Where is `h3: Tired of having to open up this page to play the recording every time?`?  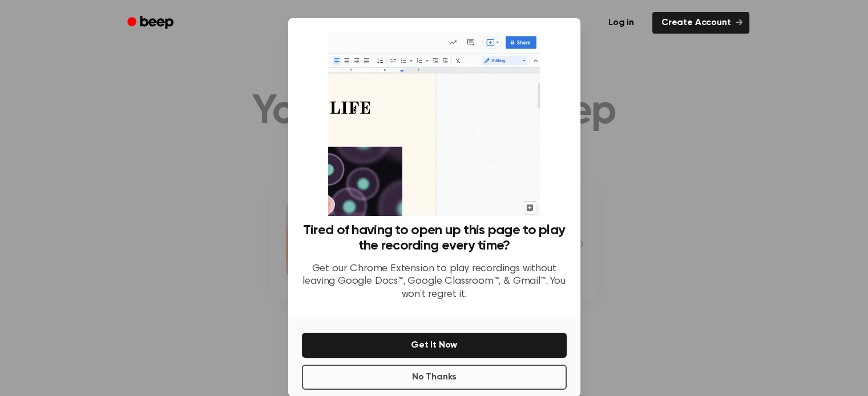
h3: Tired of having to open up this page to play the recording every time? is located at coordinates (434, 238).